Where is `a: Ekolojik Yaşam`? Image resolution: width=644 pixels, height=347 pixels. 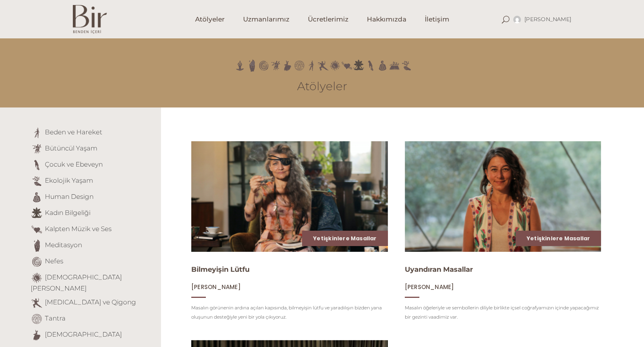
a: Ekolojik Yaşam is located at coordinates (69, 181).